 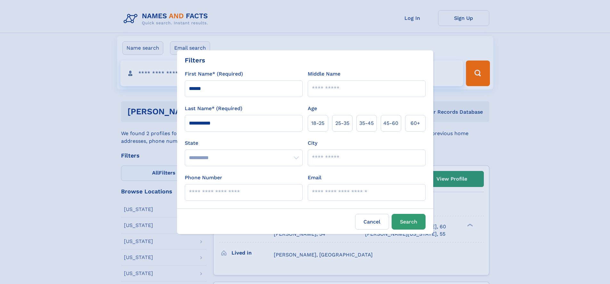 What do you see at coordinates (214, 74) in the screenshot?
I see `label: First Name* (Required)` at bounding box center [214, 74].